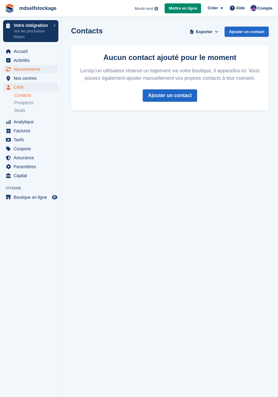  I want to click on p: Votre intégration, so click(32, 25).